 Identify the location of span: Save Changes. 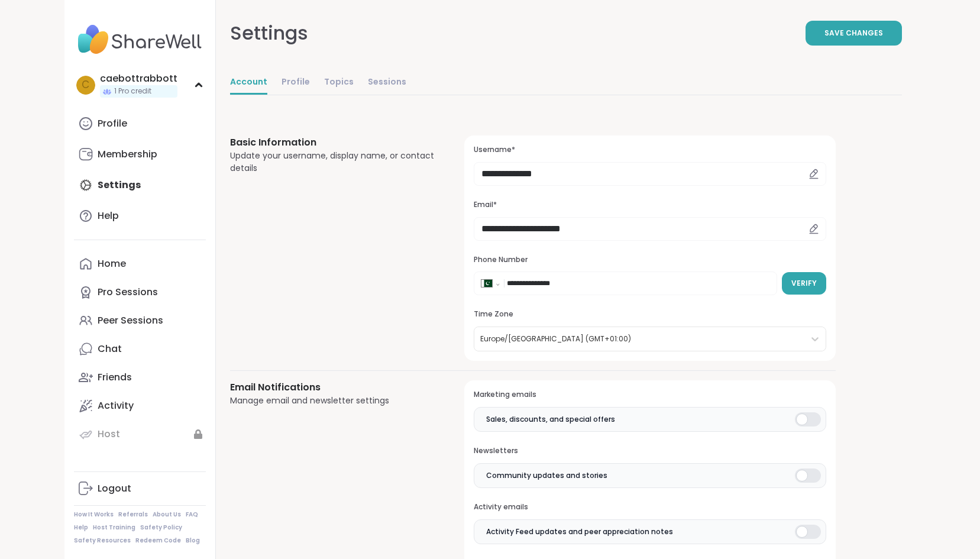
(854, 33).